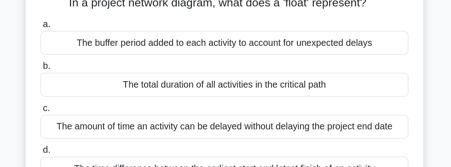  What do you see at coordinates (225, 55) in the screenshot?
I see `div: The buffer period added to each activity to account for unexpected delays` at bounding box center [225, 55].